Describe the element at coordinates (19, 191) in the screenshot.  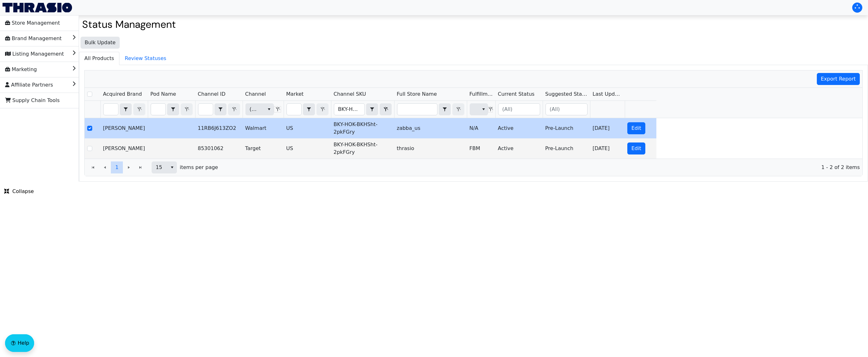
I see `span: Collapse` at that location.